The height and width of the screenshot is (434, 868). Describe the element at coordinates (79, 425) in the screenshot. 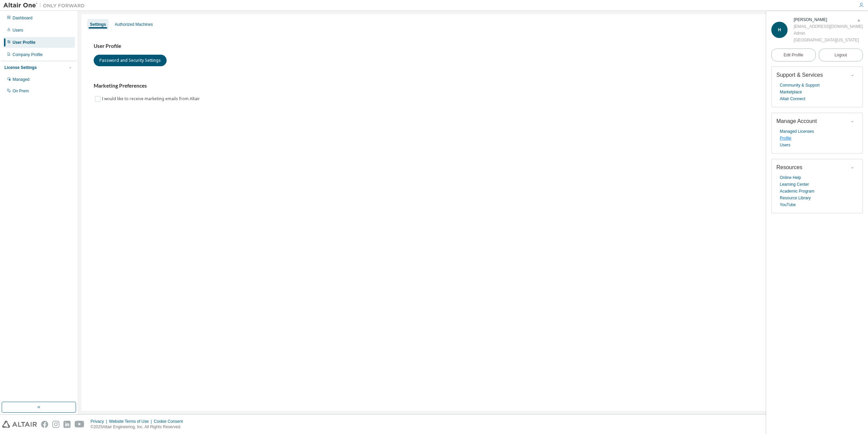

I see `img: youtube.svg` at that location.